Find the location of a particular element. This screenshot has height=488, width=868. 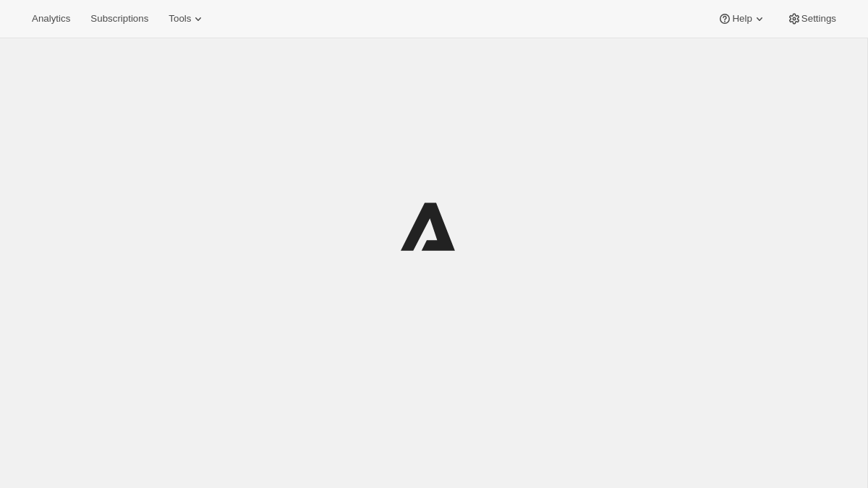

button: Settings is located at coordinates (812, 18).